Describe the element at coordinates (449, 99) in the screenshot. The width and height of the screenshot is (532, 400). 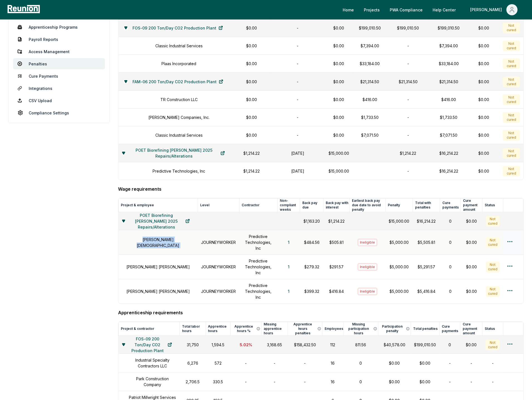
I see `p: $416.00` at that location.